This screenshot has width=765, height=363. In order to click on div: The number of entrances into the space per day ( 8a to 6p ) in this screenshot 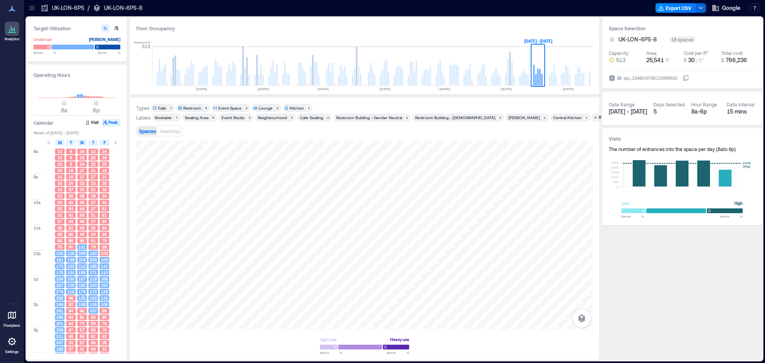, I will do `click(682, 149)`.